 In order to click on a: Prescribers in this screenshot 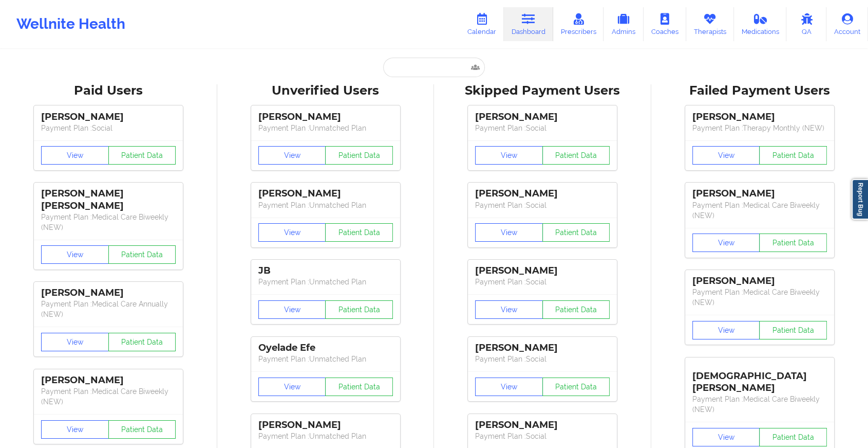, I will do `click(578, 24)`.